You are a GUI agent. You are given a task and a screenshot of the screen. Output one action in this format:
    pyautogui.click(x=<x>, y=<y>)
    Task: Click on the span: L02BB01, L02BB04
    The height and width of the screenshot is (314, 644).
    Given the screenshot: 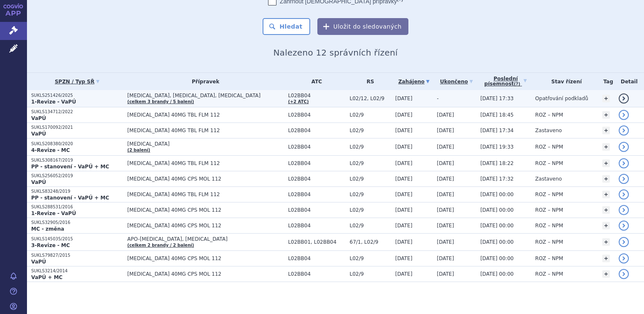 What is the action you would take?
    pyautogui.click(x=317, y=242)
    